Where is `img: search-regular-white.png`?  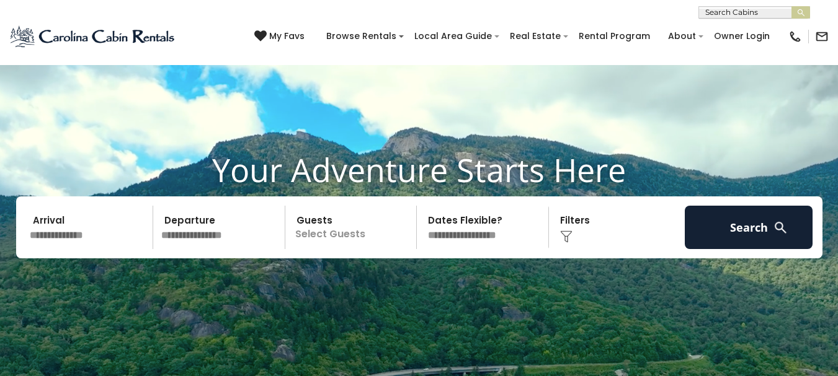
img: search-regular-white.png is located at coordinates (780, 228).